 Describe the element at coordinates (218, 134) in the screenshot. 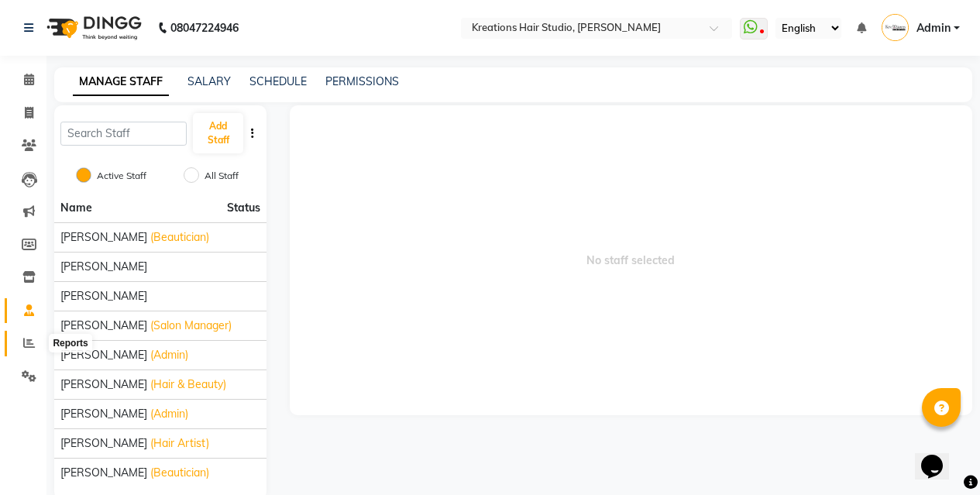

I see `button: Add Staff` at that location.